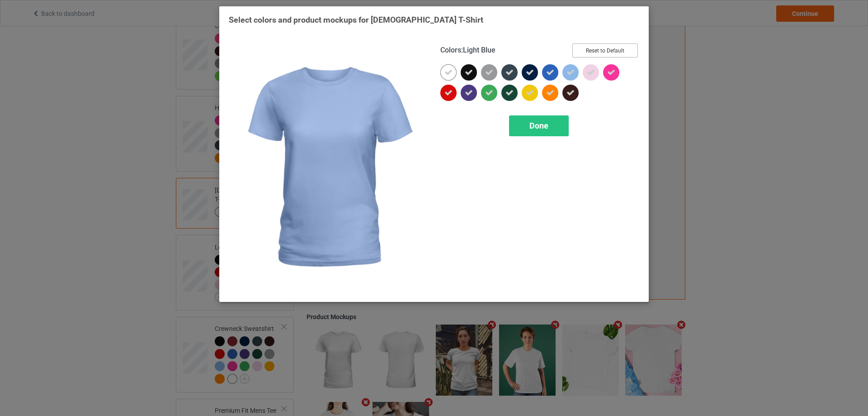 This screenshot has height=416, width=868. What do you see at coordinates (479, 50) in the screenshot?
I see `span: Light Blue` at bounding box center [479, 50].